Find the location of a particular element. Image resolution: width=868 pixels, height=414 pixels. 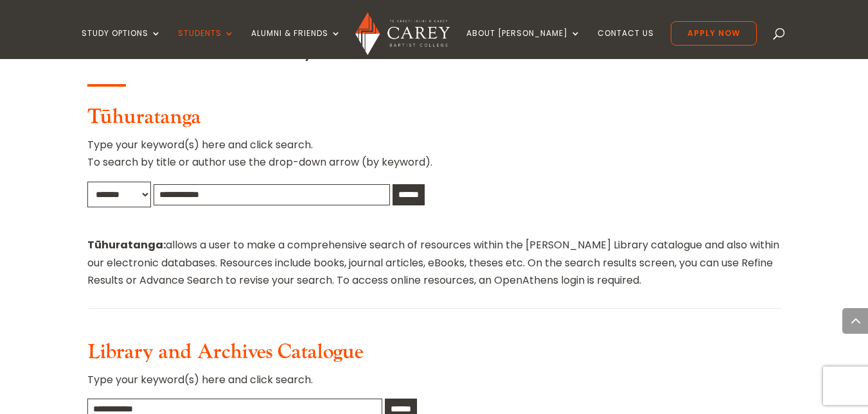

a: Alumni & Friends is located at coordinates (296, 44).